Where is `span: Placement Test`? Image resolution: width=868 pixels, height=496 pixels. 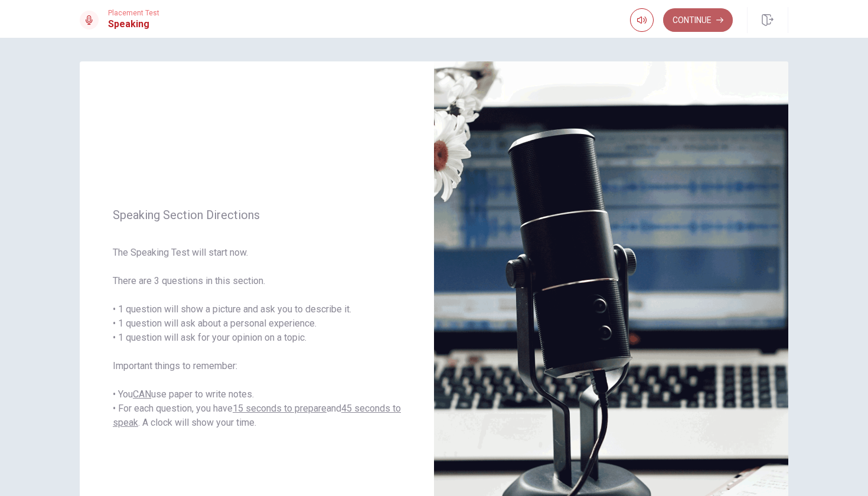 span: Placement Test is located at coordinates (134, 13).